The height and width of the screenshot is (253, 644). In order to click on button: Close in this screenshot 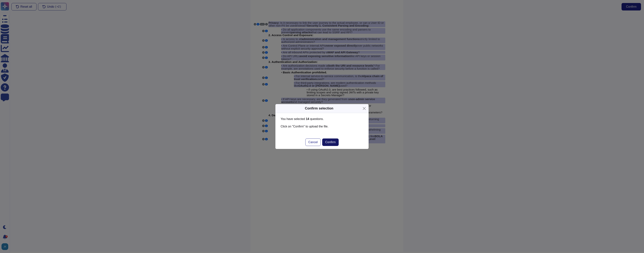, I will do `click(364, 108)`.